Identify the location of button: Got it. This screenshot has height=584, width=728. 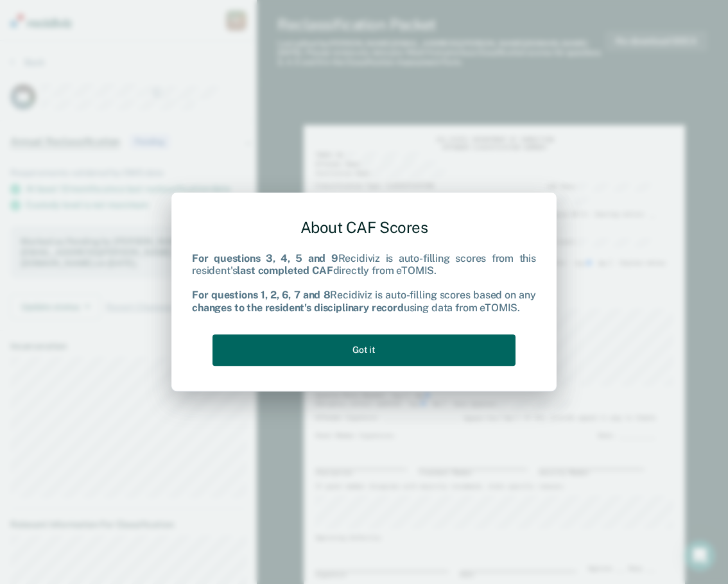
(364, 350).